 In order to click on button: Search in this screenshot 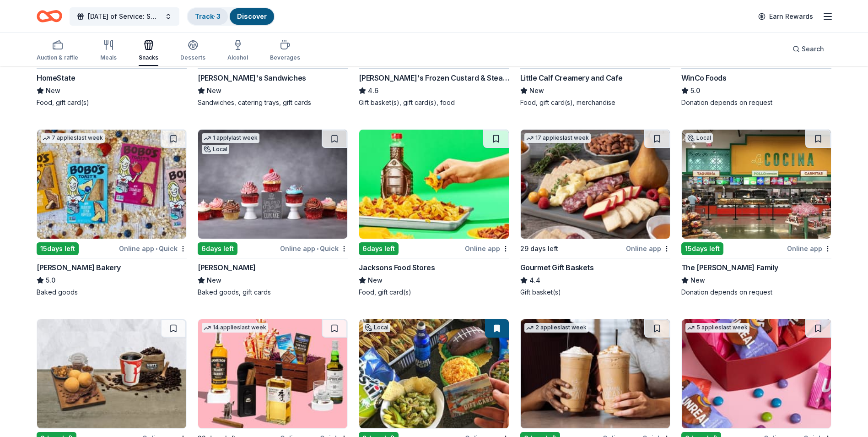, I will do `click(808, 49)`.